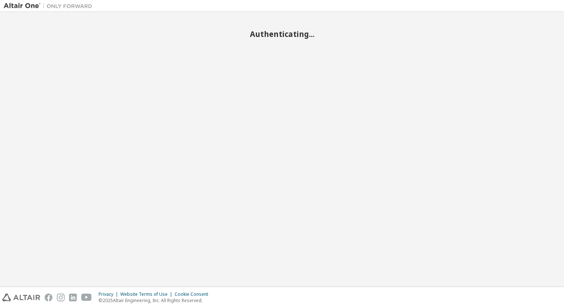 This screenshot has height=308, width=564. What do you see at coordinates (48, 297) in the screenshot?
I see `img: facebook.svg` at bounding box center [48, 297].